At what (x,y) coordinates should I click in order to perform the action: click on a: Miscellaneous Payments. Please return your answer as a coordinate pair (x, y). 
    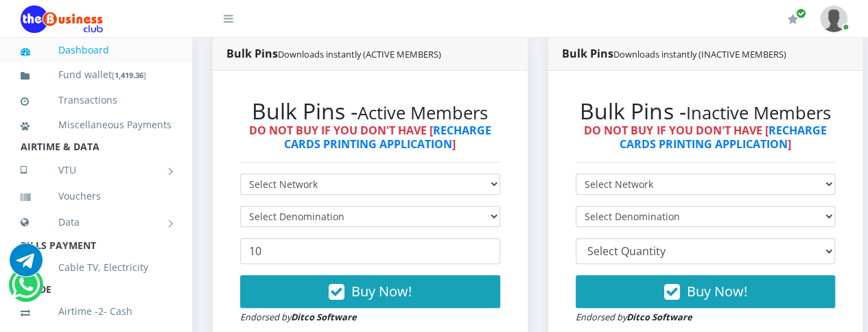
    Looking at the image, I should click on (96, 124).